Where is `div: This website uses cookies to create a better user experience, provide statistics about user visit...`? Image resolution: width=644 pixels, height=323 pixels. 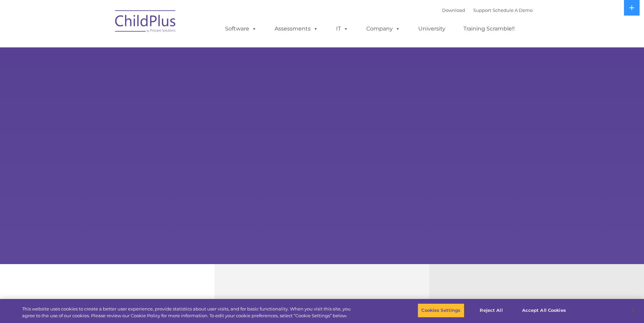
div: This website uses cookies to create a better user experience, provide statistics about user visit... is located at coordinates (188, 312).